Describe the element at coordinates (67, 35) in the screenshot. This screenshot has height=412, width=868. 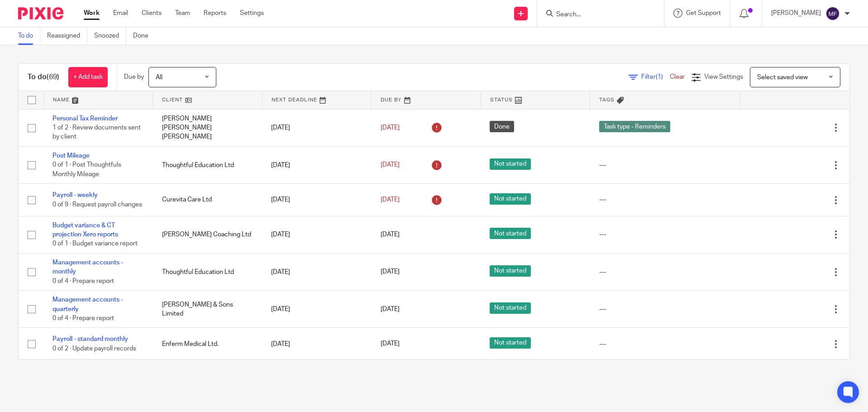
I see `a: Reassigned` at that location.